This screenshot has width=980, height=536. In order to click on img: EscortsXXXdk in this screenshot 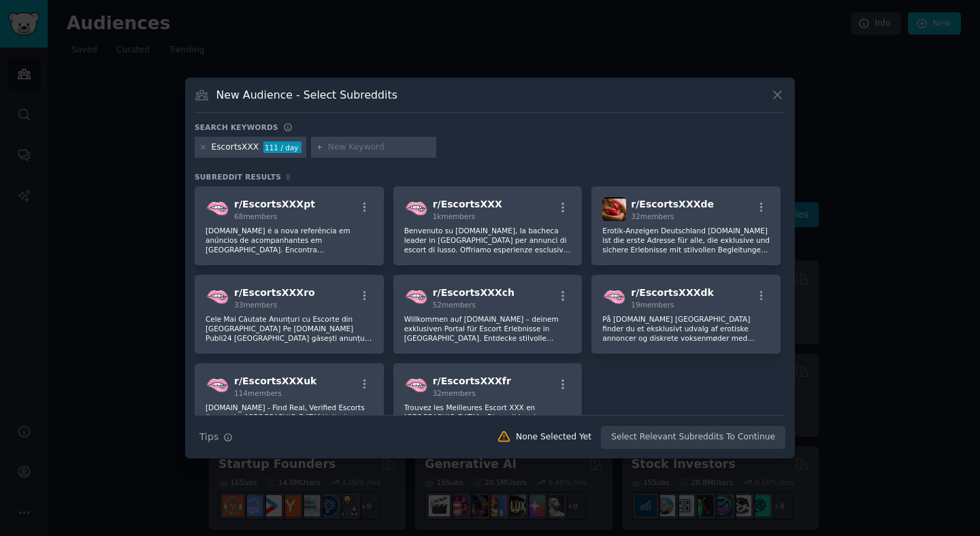, I will do `click(614, 297)`.